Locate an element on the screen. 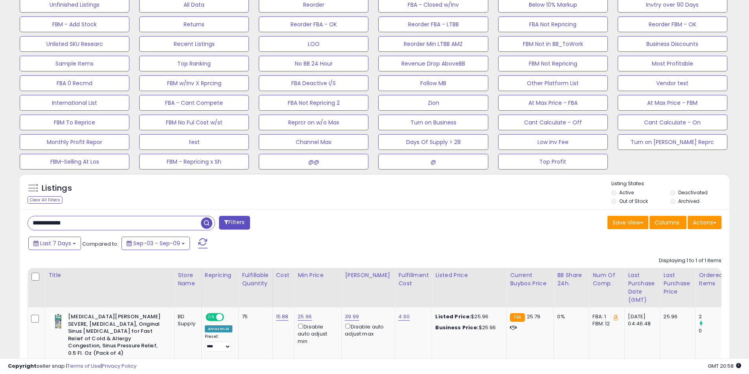  button: Actions is located at coordinates (704, 223).